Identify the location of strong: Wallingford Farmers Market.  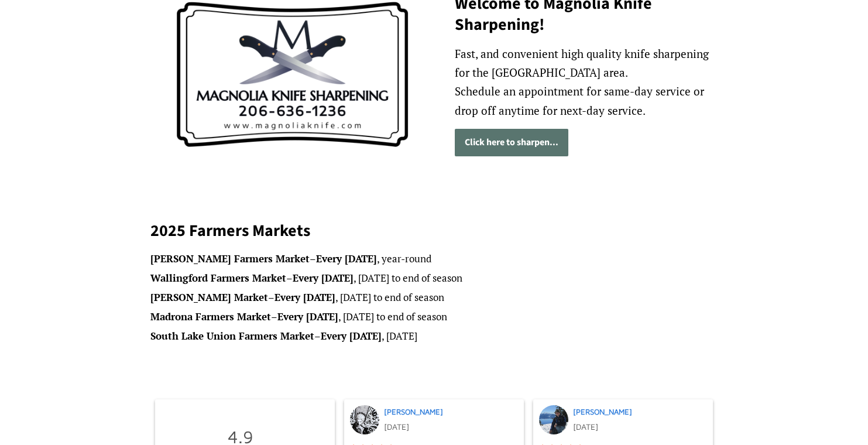
(218, 278).